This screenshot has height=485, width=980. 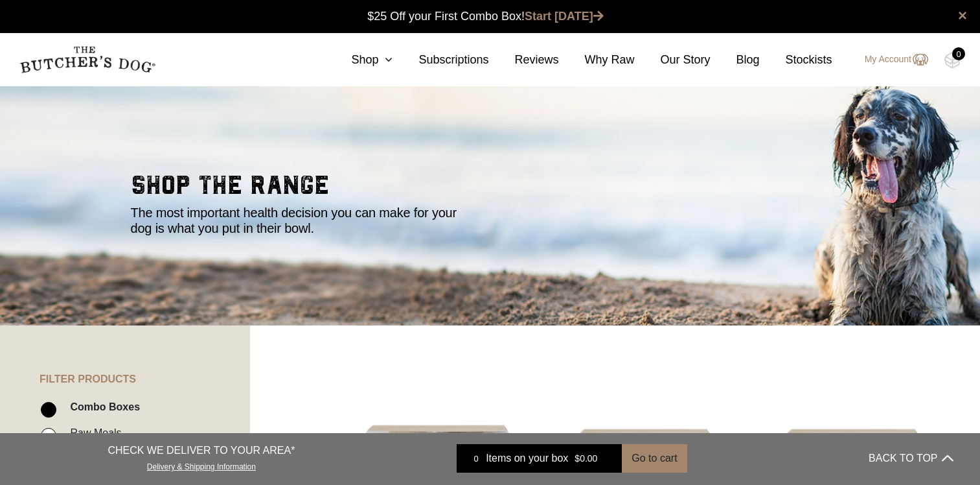 I want to click on button: Go to cart, so click(x=654, y=458).